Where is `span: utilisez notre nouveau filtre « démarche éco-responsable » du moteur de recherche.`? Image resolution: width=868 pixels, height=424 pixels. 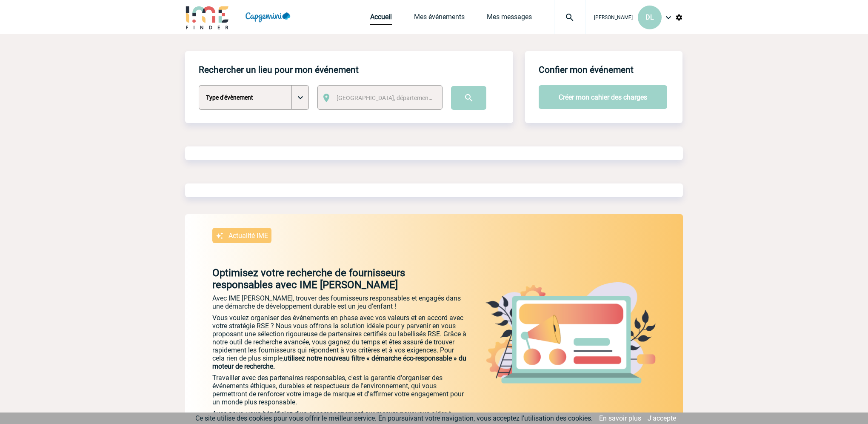
span: utilisez notre nouveau filtre « démarche éco-responsable » du moteur de recherche. is located at coordinates (339, 362).